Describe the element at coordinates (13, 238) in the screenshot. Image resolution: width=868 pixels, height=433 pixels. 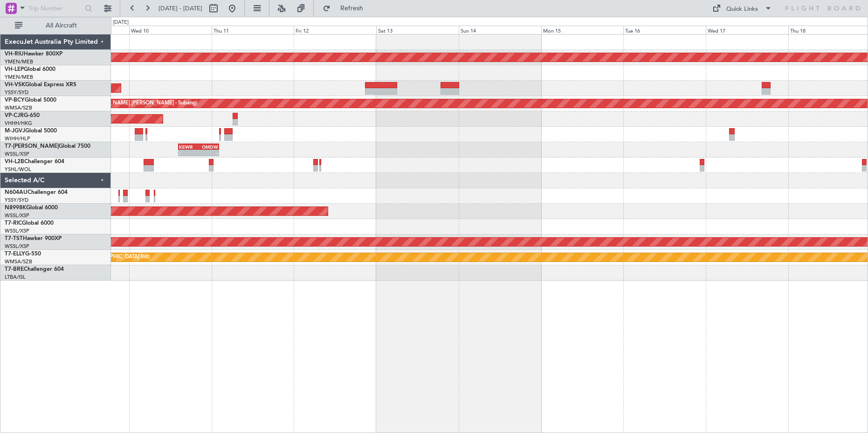
I see `span: T7-TST` at that location.